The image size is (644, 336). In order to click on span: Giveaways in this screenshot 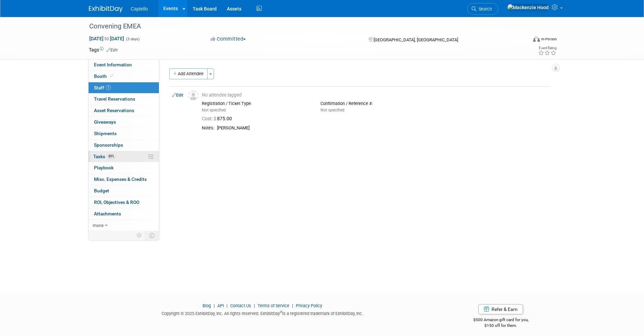, I will do `click(105, 122)`.